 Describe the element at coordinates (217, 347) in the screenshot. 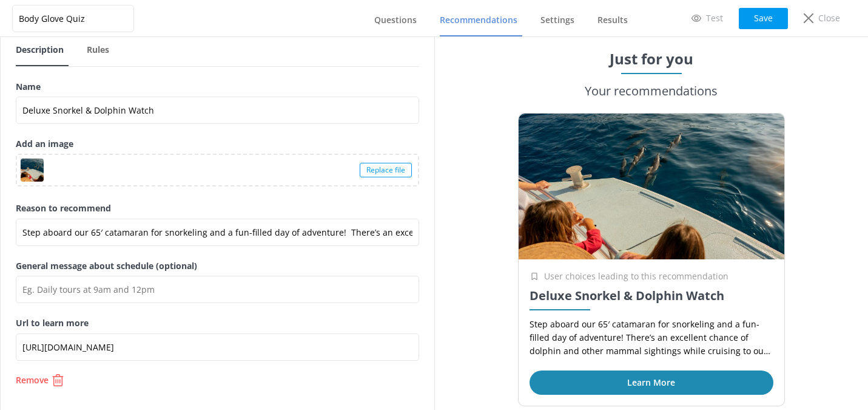

I see `input: https://...` at that location.